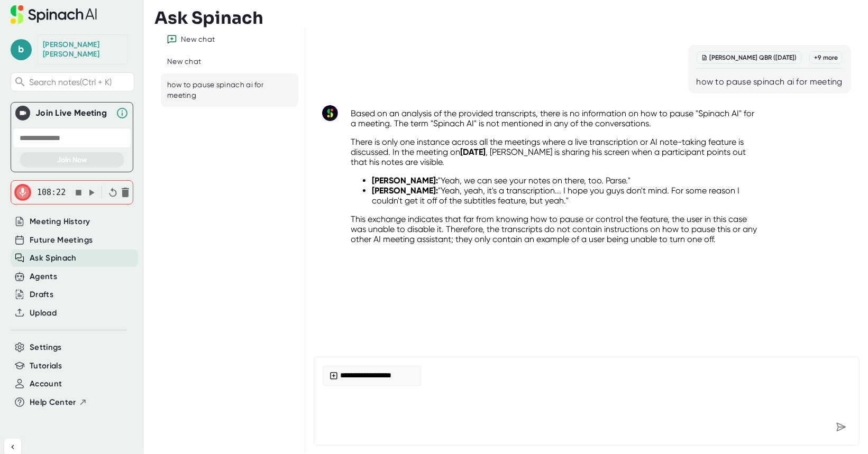 This screenshot has height=454, width=868. What do you see at coordinates (21, 50) in the screenshot?
I see `span: b` at bounding box center [21, 50].